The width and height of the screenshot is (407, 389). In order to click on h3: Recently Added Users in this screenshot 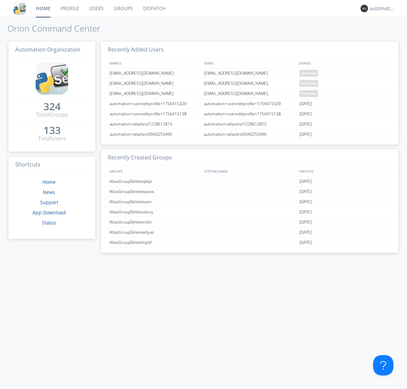, I will do `click(249, 50)`.